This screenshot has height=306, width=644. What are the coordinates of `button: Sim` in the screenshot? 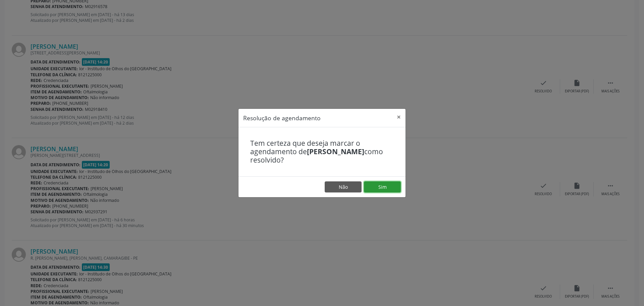 It's located at (382, 187).